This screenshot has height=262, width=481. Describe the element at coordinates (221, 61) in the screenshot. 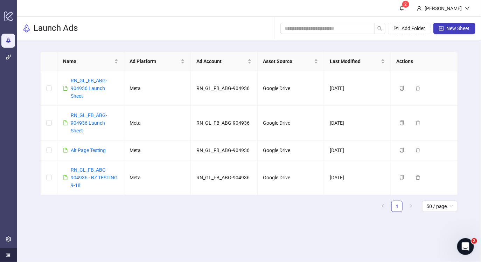

I see `span: Ad Account` at that location.